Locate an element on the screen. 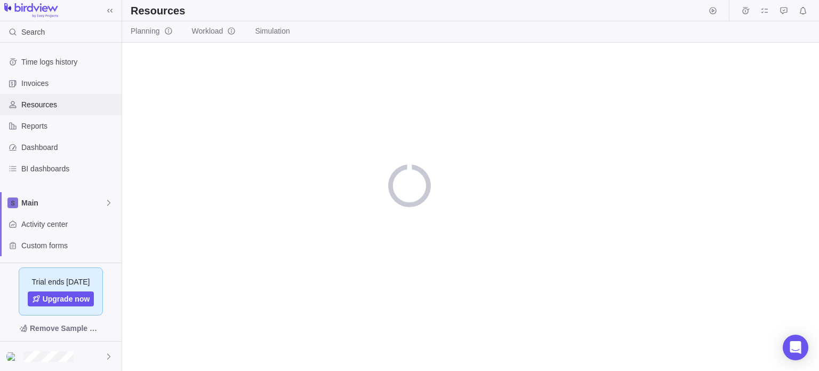 The height and width of the screenshot is (371, 819). span: Planning is located at coordinates (151, 31).